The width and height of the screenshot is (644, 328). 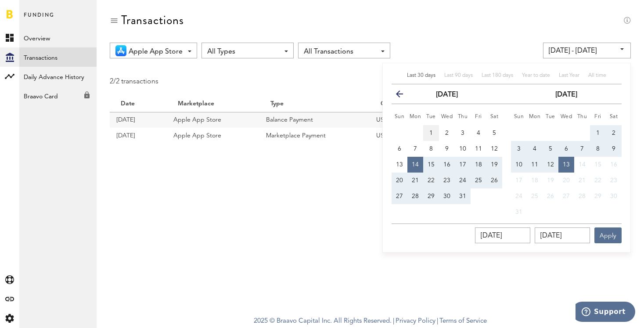 I want to click on span: 3, so click(x=519, y=149).